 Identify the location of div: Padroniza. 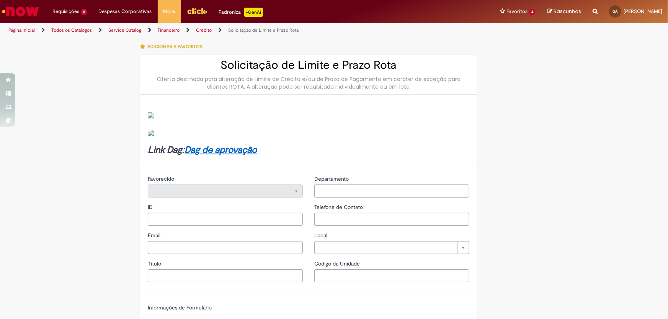
(241, 12).